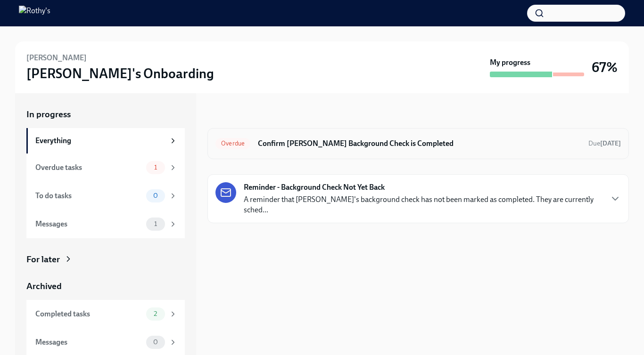 Image resolution: width=644 pixels, height=355 pixels. I want to click on a: For later, so click(106, 260).